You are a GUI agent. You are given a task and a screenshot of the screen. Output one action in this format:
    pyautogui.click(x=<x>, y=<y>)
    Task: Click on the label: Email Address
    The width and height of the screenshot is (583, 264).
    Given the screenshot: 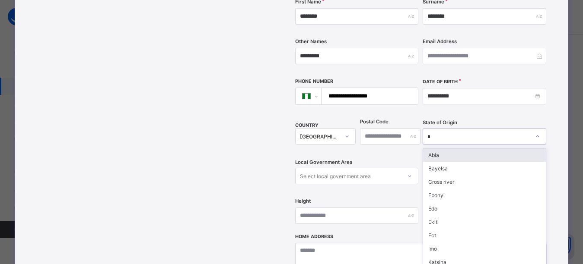 What is the action you would take?
    pyautogui.click(x=439, y=41)
    